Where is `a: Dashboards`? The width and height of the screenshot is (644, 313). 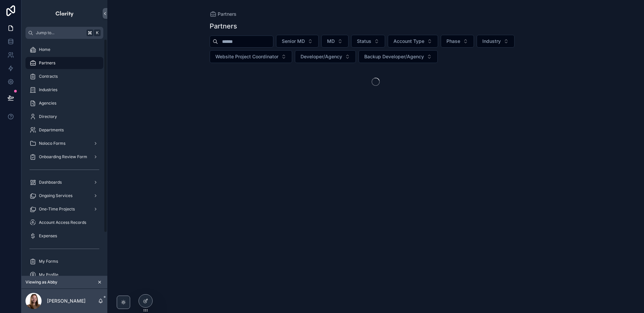 a: Dashboards is located at coordinates (65, 182).